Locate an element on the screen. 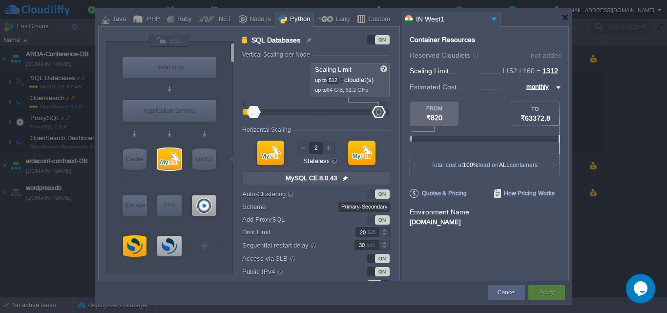  div: ProxySQL is located at coordinates (204, 205).